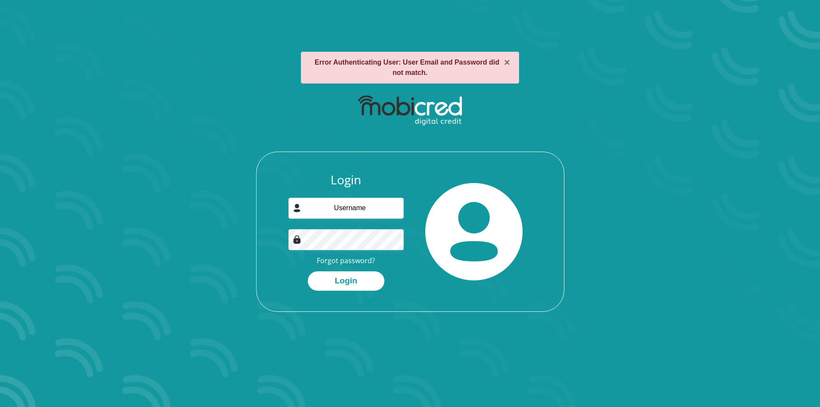 The height and width of the screenshot is (407, 820). Describe the element at coordinates (297, 239) in the screenshot. I see `img: Image` at that location.